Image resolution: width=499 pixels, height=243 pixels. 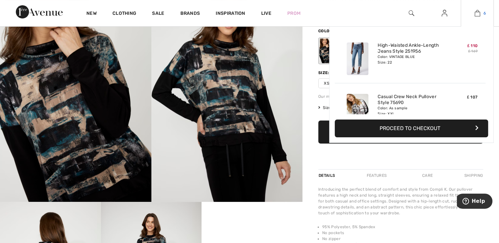 What do you see at coordinates (402, 227) in the screenshot?
I see `li: 95% Polyester, 5% Spandex` at bounding box center [402, 227].